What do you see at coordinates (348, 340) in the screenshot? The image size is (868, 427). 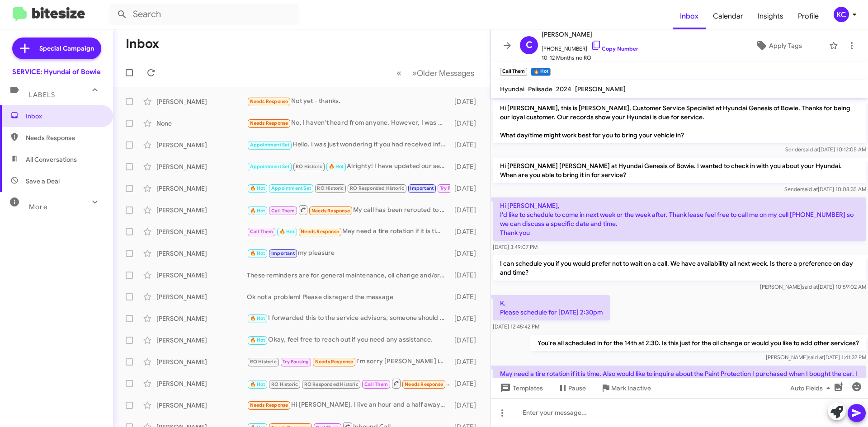 I see `div: Okay, feel free to reach out if you need any assistance.` at bounding box center [348, 340].